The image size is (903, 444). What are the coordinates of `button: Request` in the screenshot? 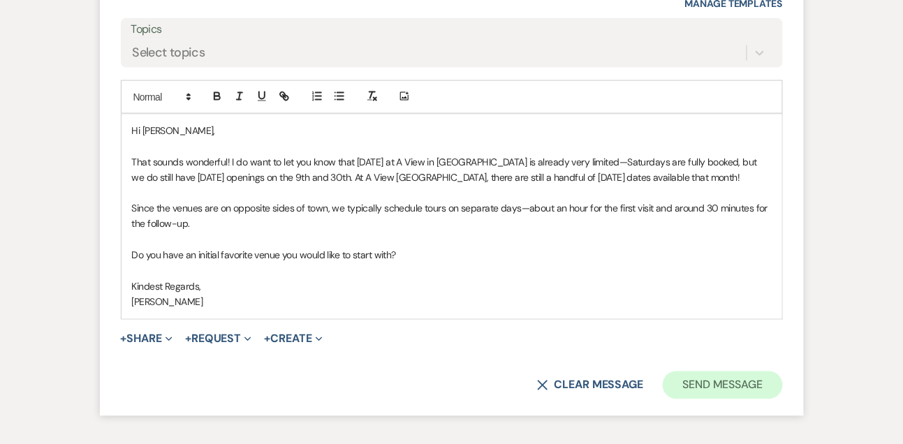 It's located at (218, 339).